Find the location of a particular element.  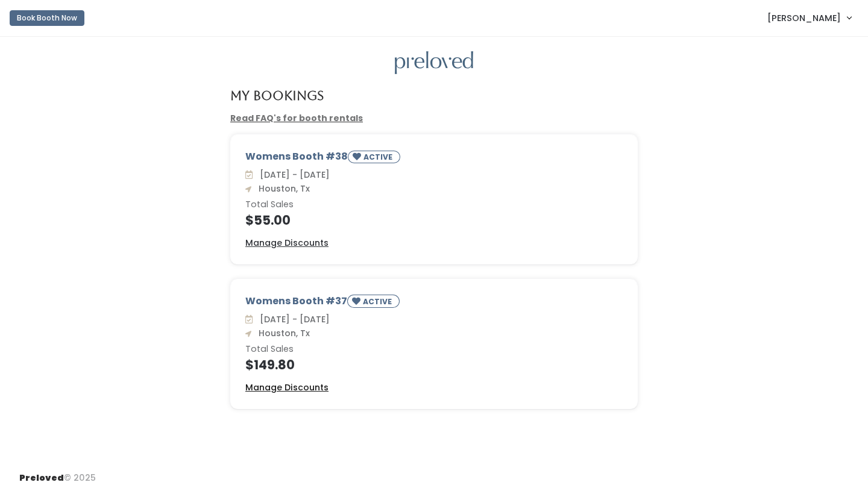

h4: $55.00 is located at coordinates (434, 220).